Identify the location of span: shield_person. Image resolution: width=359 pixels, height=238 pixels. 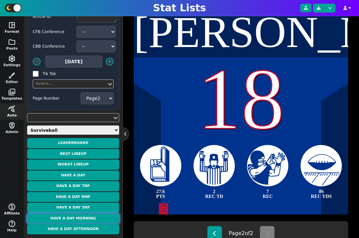
(12, 125).